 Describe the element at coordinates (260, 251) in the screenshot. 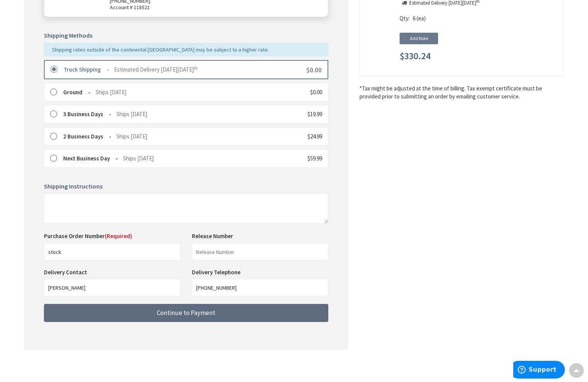

I see `input: Release Number` at that location.